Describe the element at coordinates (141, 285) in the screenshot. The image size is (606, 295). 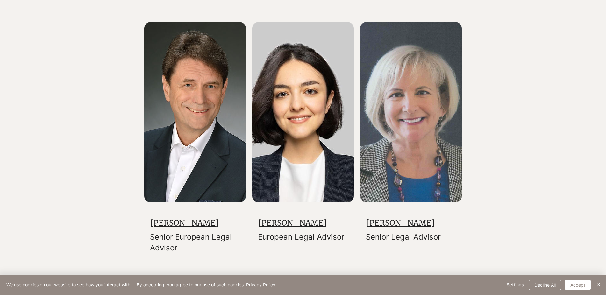
I see `span: We use cookies on our website to see how you interact with it. By accepting, you agree to our use...` at that location.